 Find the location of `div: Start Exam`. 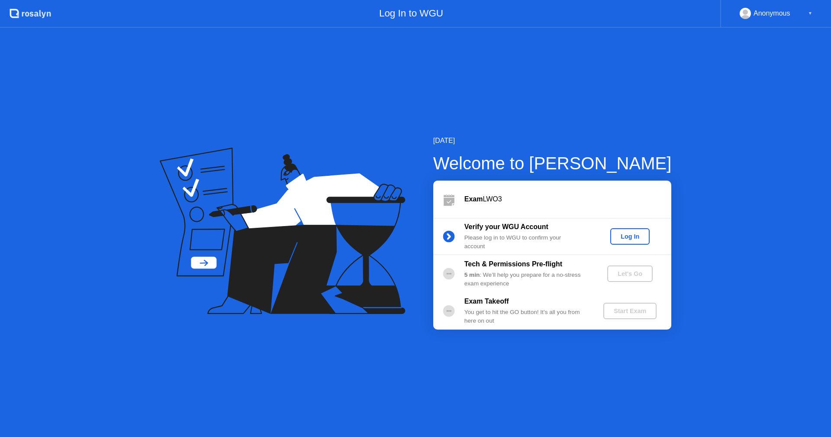

div: Start Exam is located at coordinates (629, 311).